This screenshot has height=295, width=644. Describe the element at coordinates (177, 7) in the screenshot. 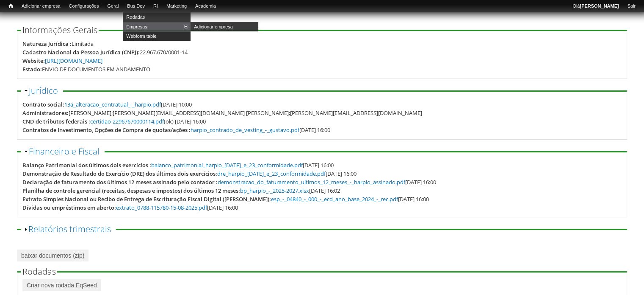

I see `a: Marketing` at that location.